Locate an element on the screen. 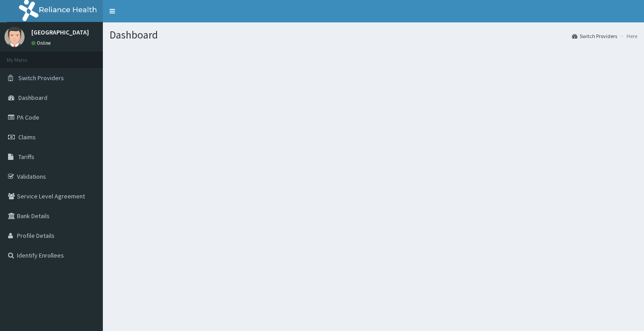 The width and height of the screenshot is (644, 331). li: Here is located at coordinates (627, 36).